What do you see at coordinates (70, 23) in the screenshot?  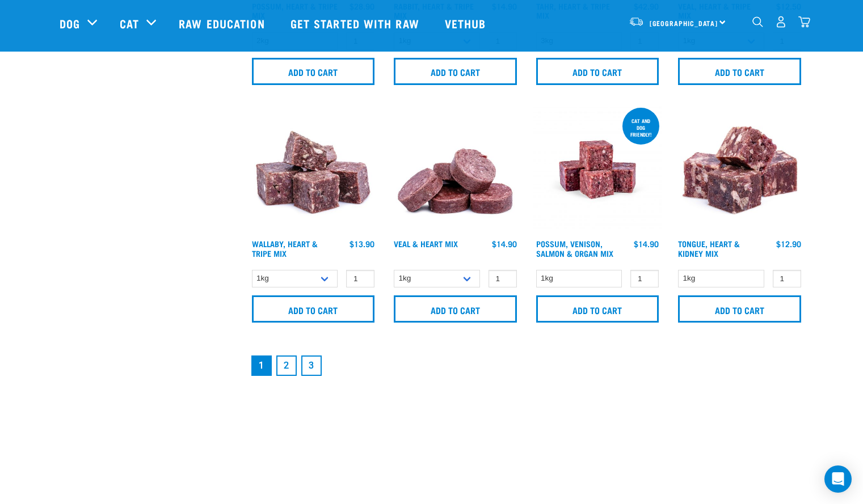 I see `a: Dog` at bounding box center [70, 23].